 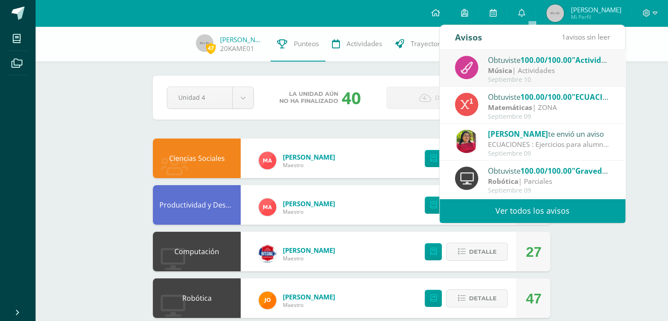 I want to click on span: Trayectoria, so click(x=429, y=44).